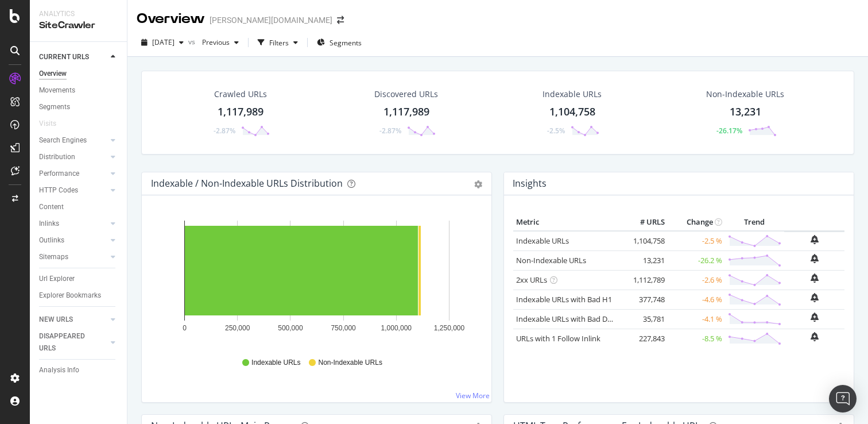 The image size is (868, 424). Describe the element at coordinates (73, 140) in the screenshot. I see `a: Search Engines` at that location.